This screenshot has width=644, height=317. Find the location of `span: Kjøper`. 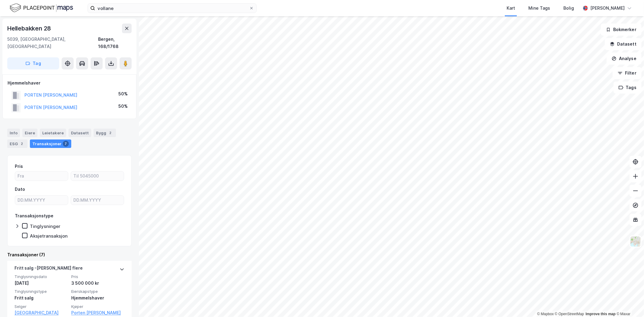

span: Kjøper is located at coordinates (98, 307).